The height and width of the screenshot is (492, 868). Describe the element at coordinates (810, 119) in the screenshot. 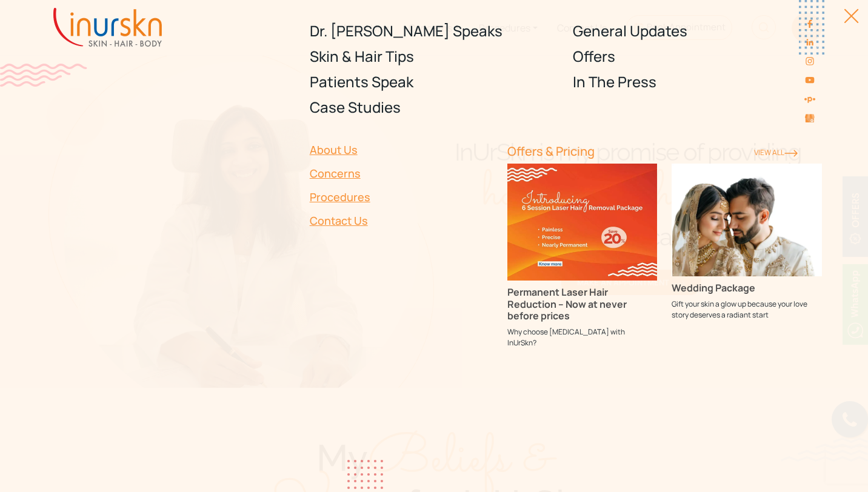

I see `img: Skin-and-Hair-Clinic` at that location.